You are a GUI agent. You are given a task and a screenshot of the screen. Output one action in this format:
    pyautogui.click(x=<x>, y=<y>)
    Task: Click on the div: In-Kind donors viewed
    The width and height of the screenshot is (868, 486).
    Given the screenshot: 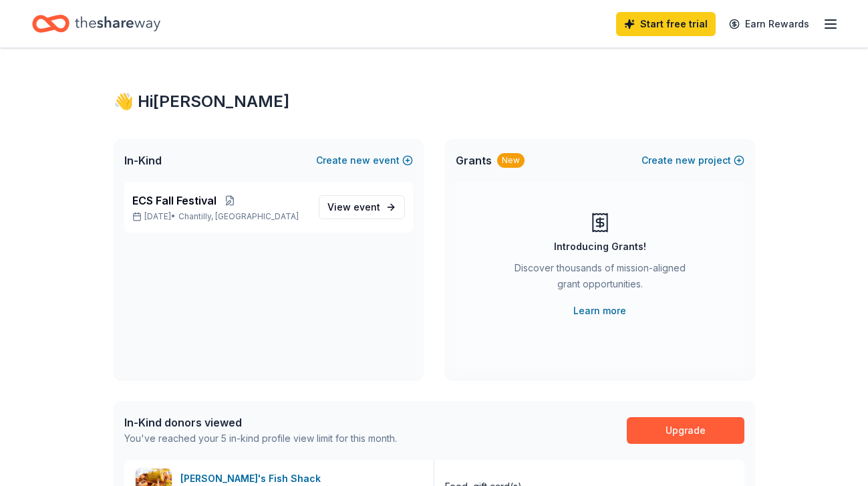 What is the action you would take?
    pyautogui.click(x=261, y=423)
    